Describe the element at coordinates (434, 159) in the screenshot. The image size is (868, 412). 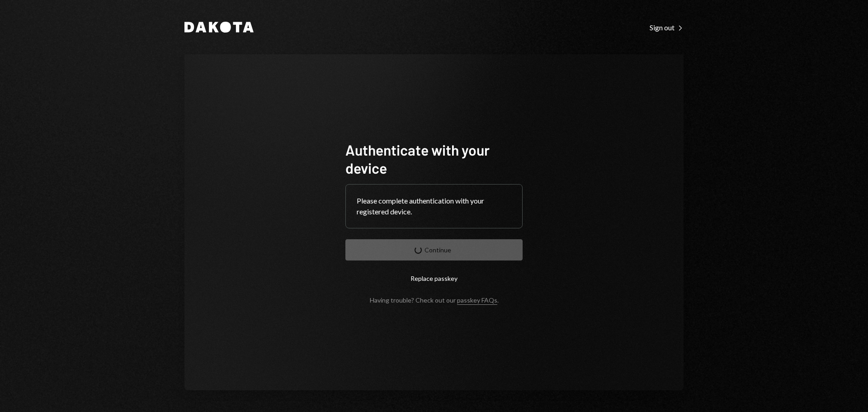
I see `h1: Authenticate with your device` at that location.